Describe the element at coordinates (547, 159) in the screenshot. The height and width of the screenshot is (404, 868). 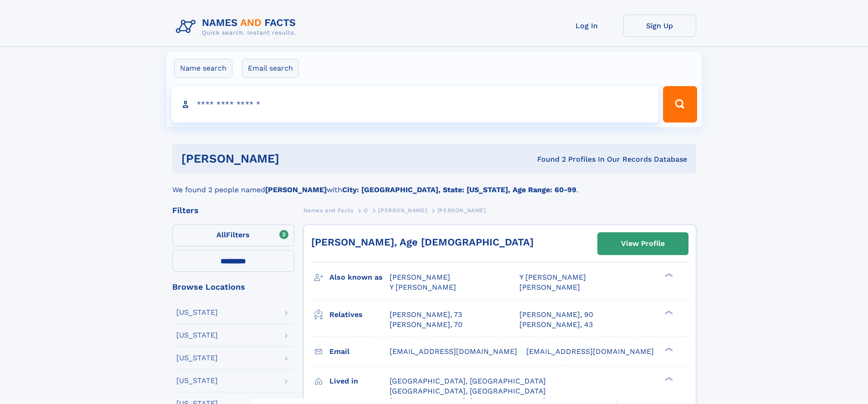
I see `div: Found 2 Profiles In Our Records Database` at that location.